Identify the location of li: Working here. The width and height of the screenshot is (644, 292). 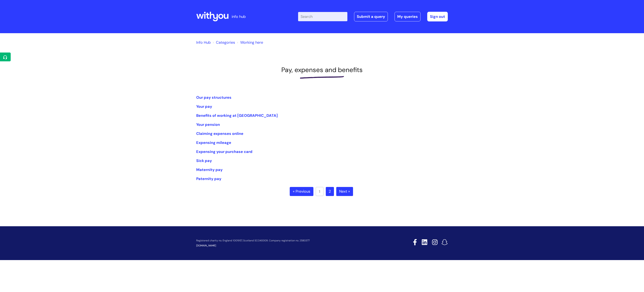
(250, 42).